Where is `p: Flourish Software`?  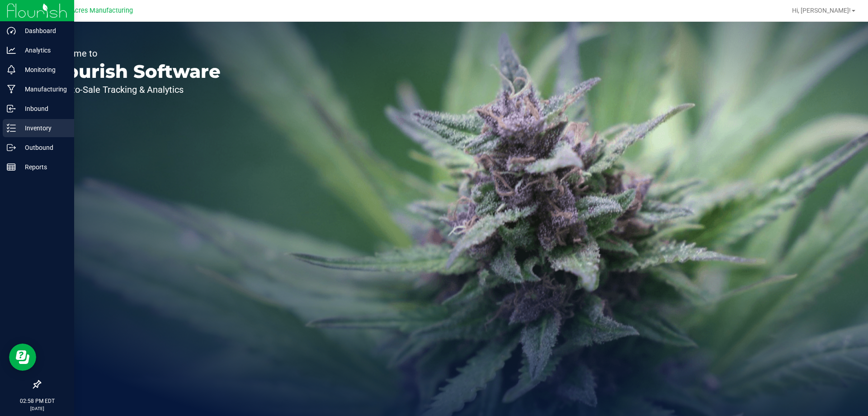
p: Flourish Software is located at coordinates (134, 72).